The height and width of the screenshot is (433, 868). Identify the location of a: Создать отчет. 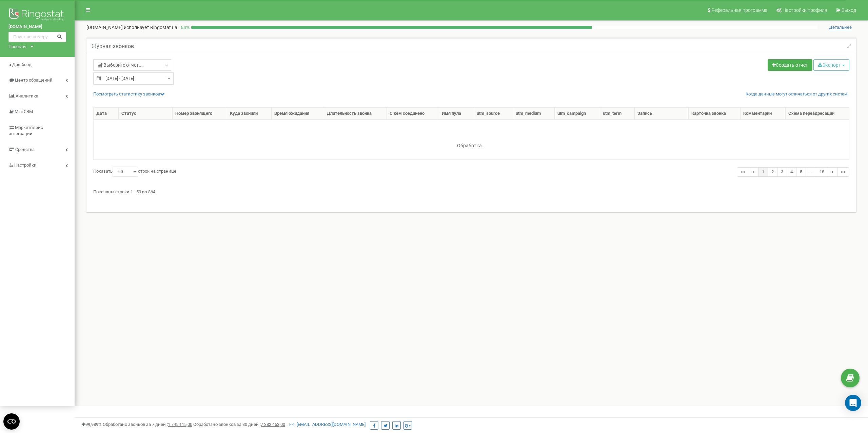
(789, 65).